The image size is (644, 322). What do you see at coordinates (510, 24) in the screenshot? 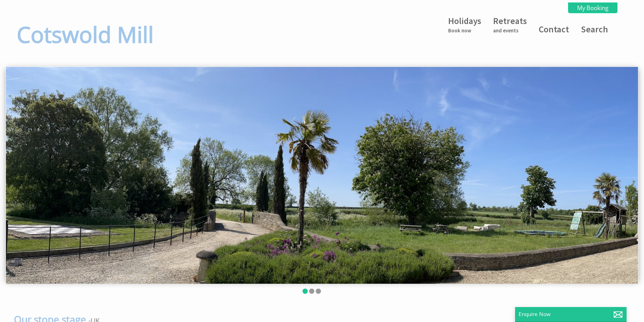
I see `a: Retreatsand events` at bounding box center [510, 24].